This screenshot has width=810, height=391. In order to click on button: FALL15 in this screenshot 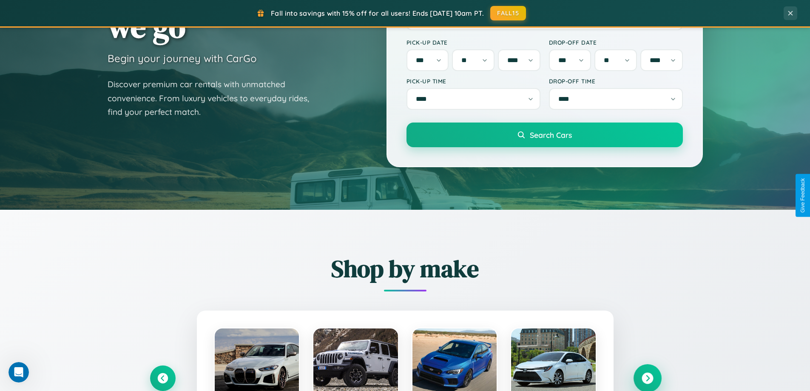, I will do `click(508, 13)`.